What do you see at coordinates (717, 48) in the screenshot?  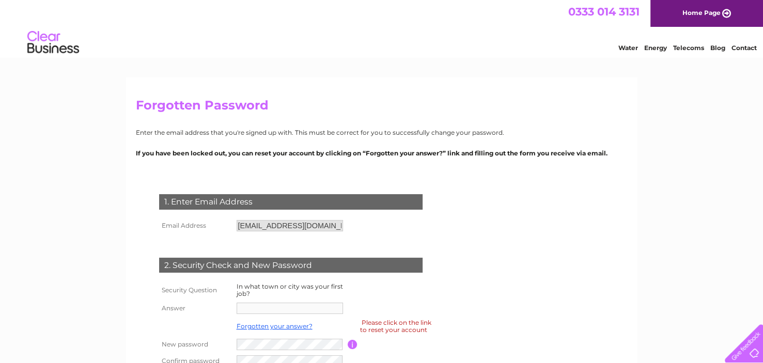 I see `a: Blog` at bounding box center [717, 48].